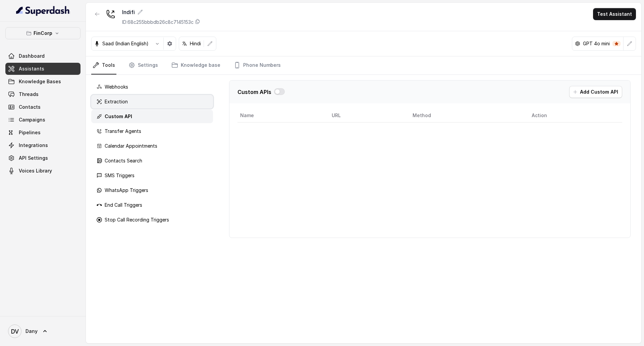 This screenshot has width=644, height=346. I want to click on span: Assistants, so click(32, 69).